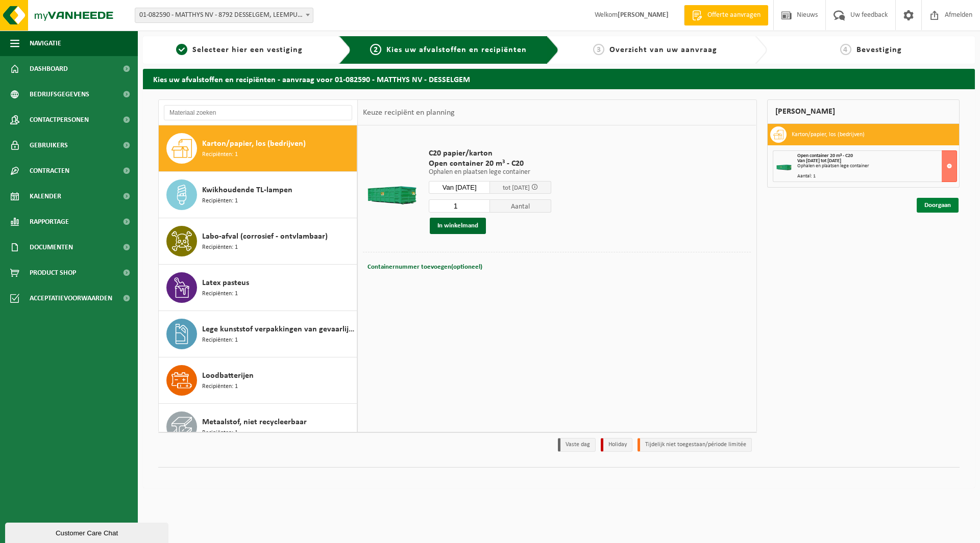 The height and width of the screenshot is (543, 980). What do you see at coordinates (257, 195) in the screenshot?
I see `button: Kwikhoudende TL-lampen Recipiënten: 1` at bounding box center [257, 195].